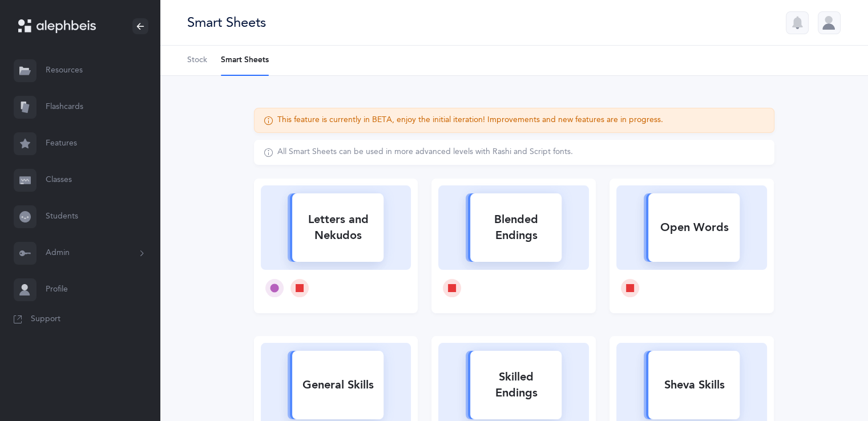 This screenshot has width=868, height=421. Describe the element at coordinates (226, 22) in the screenshot. I see `div: Smart Sheets` at that location.